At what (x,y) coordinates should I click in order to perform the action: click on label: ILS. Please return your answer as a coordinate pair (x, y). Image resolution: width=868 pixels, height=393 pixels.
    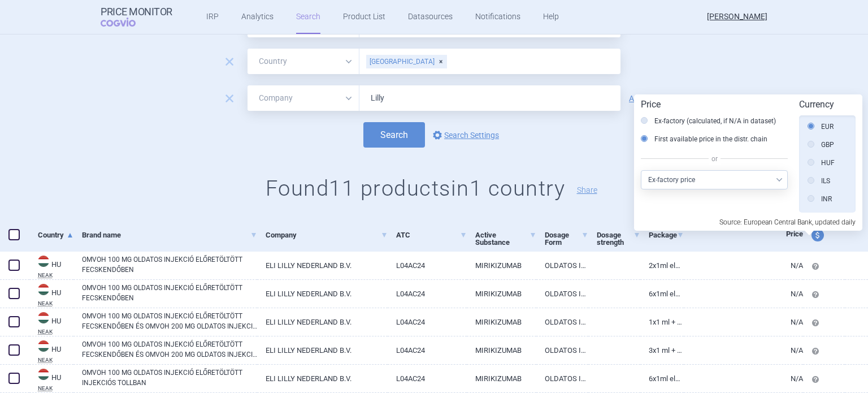
    Looking at the image, I should click on (819, 181).